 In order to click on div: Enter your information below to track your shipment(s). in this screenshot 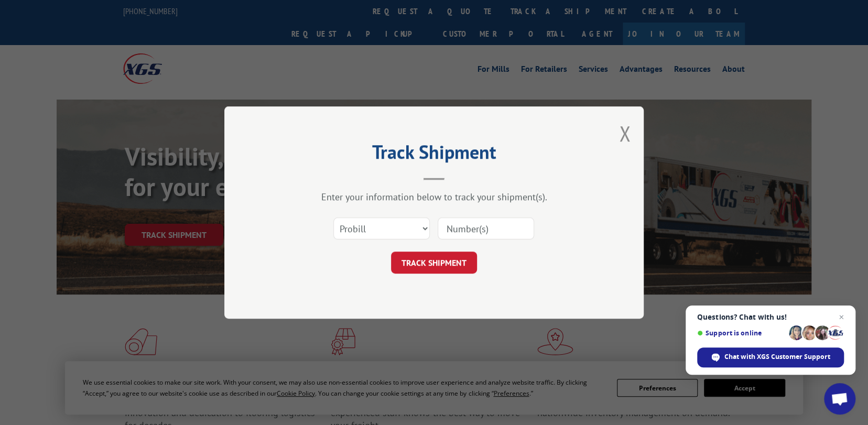, I will do `click(434, 197)`.